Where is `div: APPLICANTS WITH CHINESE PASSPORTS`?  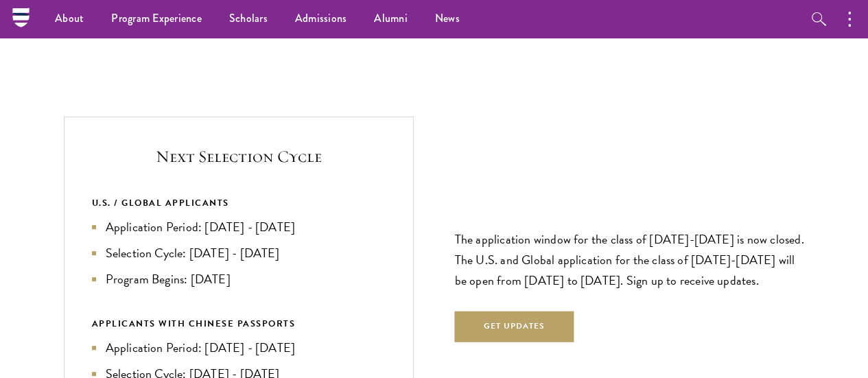
div: APPLICANTS WITH CHINESE PASSPORTS is located at coordinates (239, 324).